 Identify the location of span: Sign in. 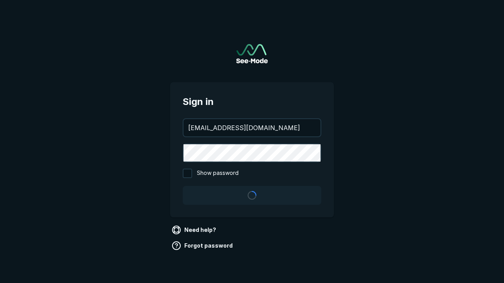
(252, 102).